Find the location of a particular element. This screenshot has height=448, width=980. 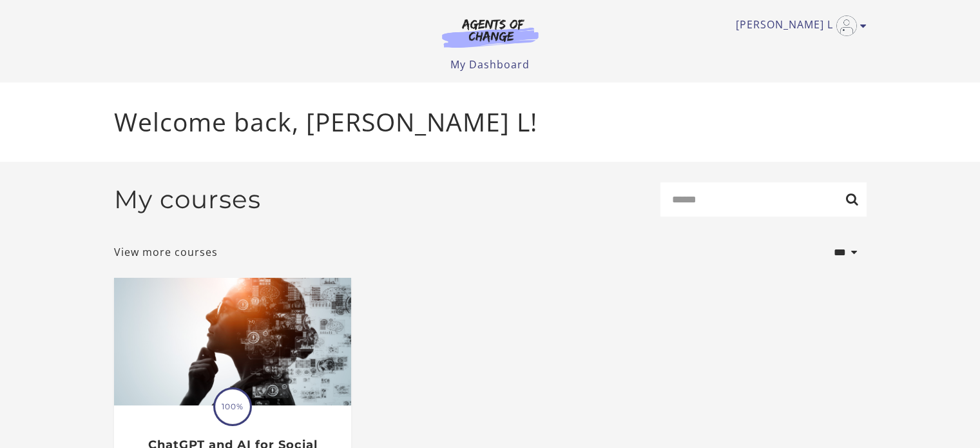

h2: My courses is located at coordinates (187, 199).